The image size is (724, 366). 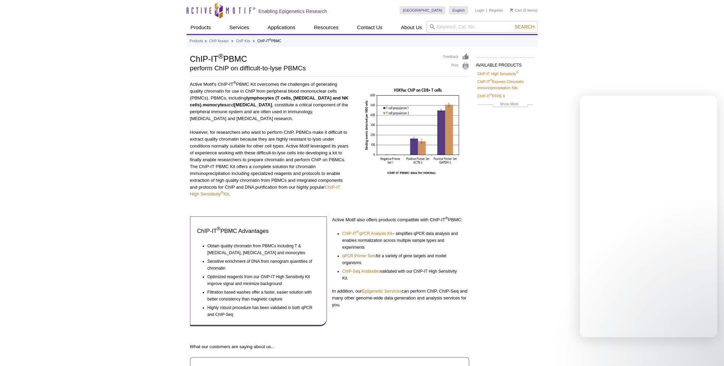 I want to click on img: PBMC ChIP on CD8+ T Cells, so click(x=412, y=124).